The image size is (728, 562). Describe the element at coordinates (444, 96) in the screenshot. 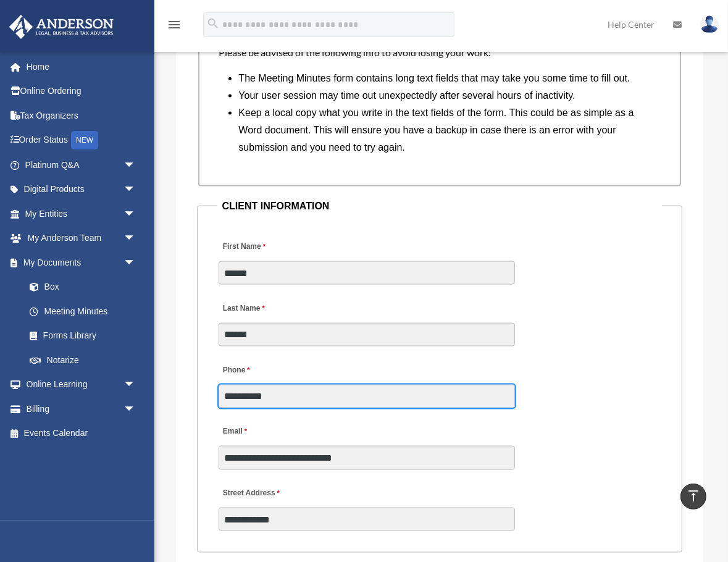

I see `li: Your user session may time out unexpectedly after several hours of inactivity.` at that location.